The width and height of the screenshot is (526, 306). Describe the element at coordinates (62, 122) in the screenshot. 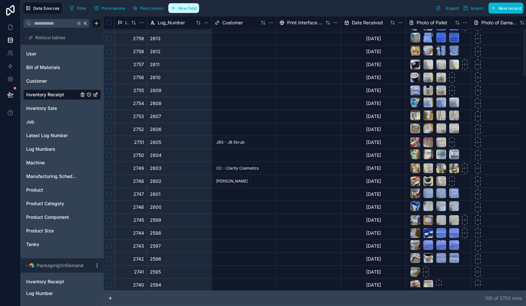

I see `div: Job` at that location.